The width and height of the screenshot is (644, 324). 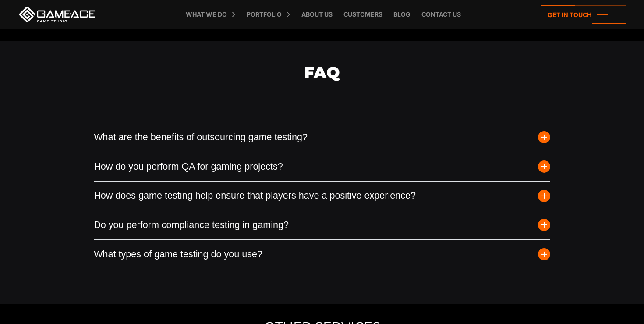 What do you see at coordinates (322, 83) in the screenshot?
I see `h2: FAQ` at bounding box center [322, 83].